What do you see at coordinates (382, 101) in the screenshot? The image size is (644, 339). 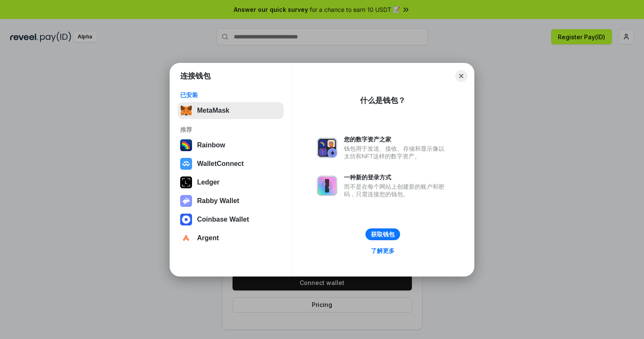 I see `div: 什么是钱包？` at bounding box center [382, 101].